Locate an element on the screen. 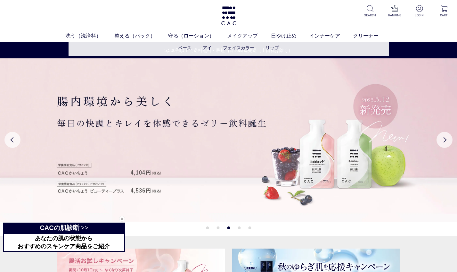  a: RANKING is located at coordinates (395, 11).